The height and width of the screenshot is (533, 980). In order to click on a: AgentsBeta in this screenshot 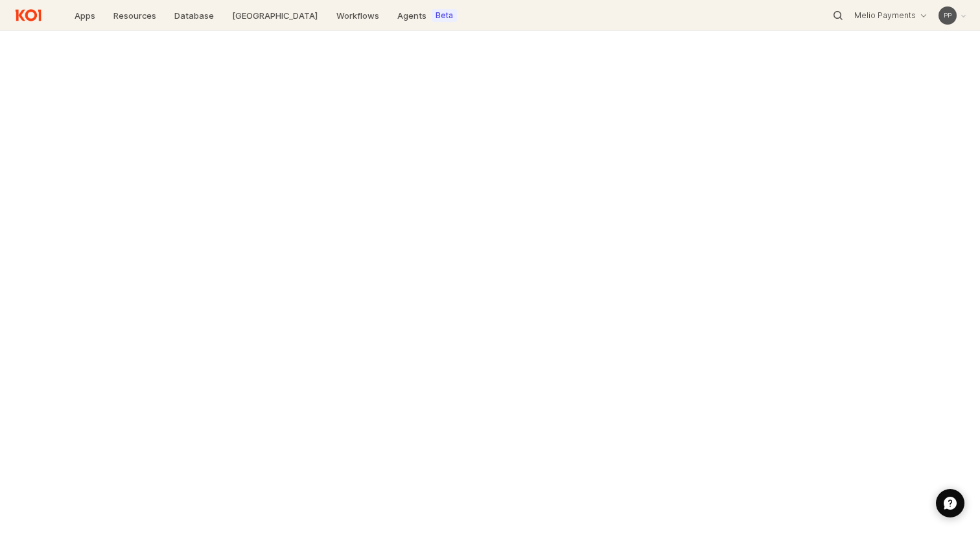, I will do `click(427, 16)`.